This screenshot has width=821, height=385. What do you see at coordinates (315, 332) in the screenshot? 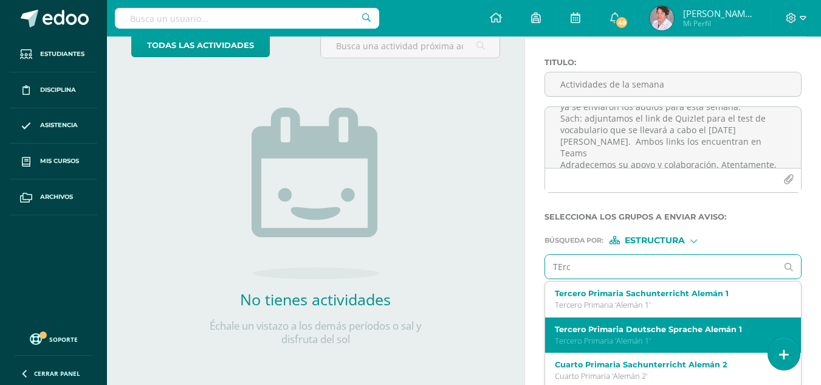
I see `p: Échale un vistazo a los demás períodos o sal y disfruta del sol` at bounding box center [315, 332].